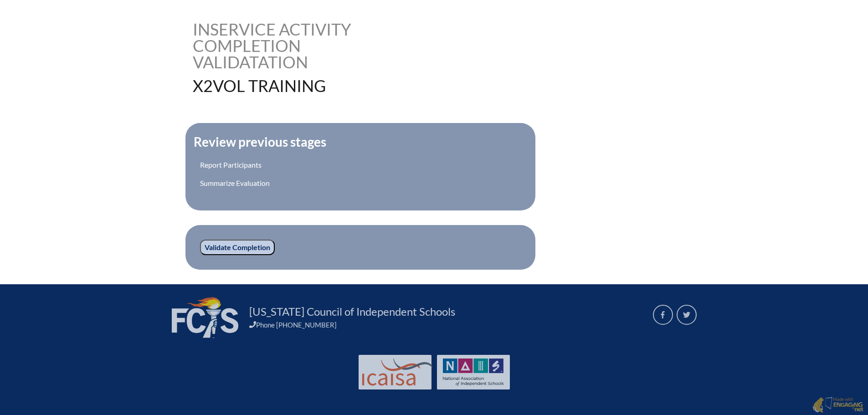 Image resolution: width=868 pixels, height=415 pixels. What do you see at coordinates (260, 142) in the screenshot?
I see `legend: Review previous stages` at bounding box center [260, 142].